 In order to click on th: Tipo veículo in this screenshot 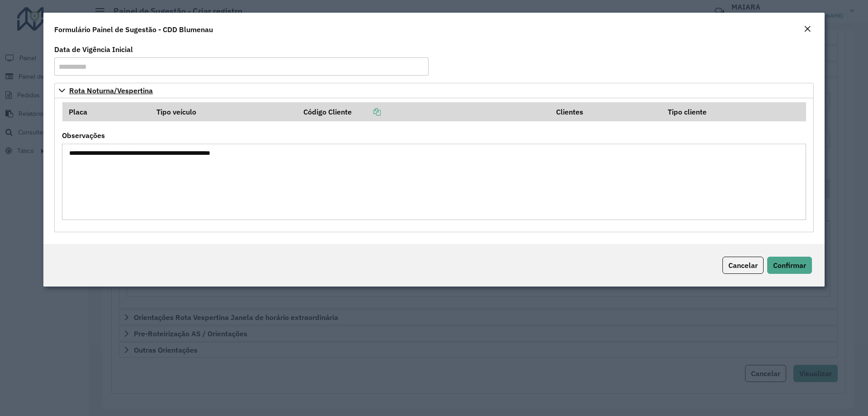, I will do `click(224, 112)`.